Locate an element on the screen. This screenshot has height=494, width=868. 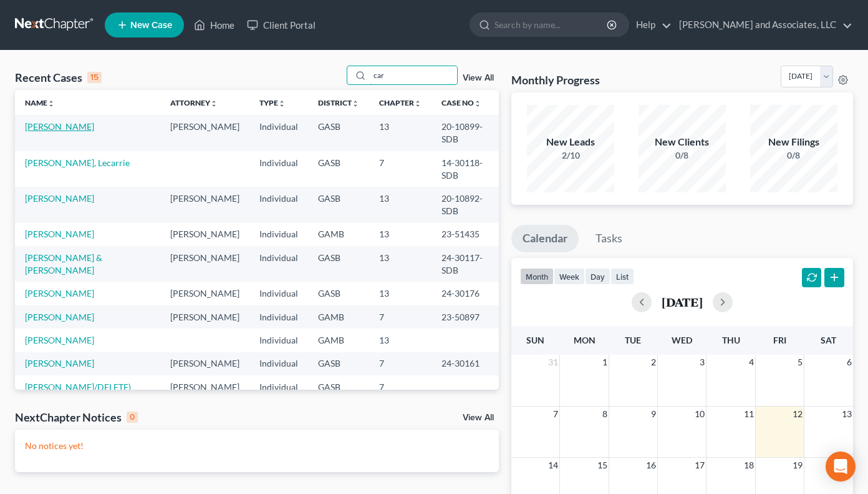
span: 9 is located at coordinates (654, 414).